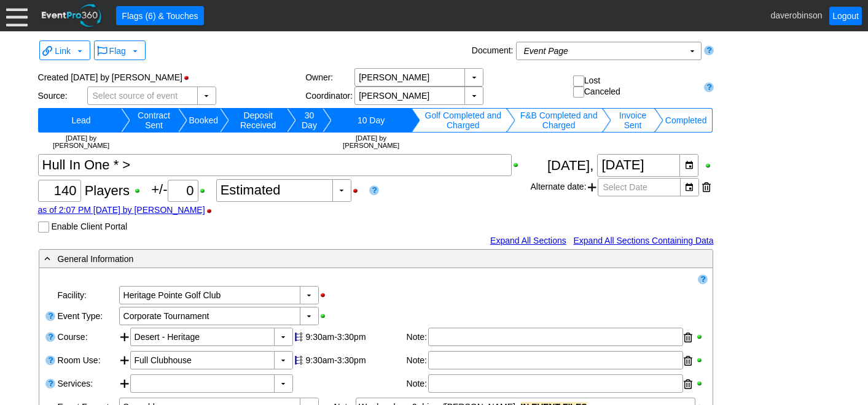 The width and height of the screenshot is (868, 405). Describe the element at coordinates (326, 296) in the screenshot. I see `div: Hide Facility when printing; click to show Facility when printing.` at that location.